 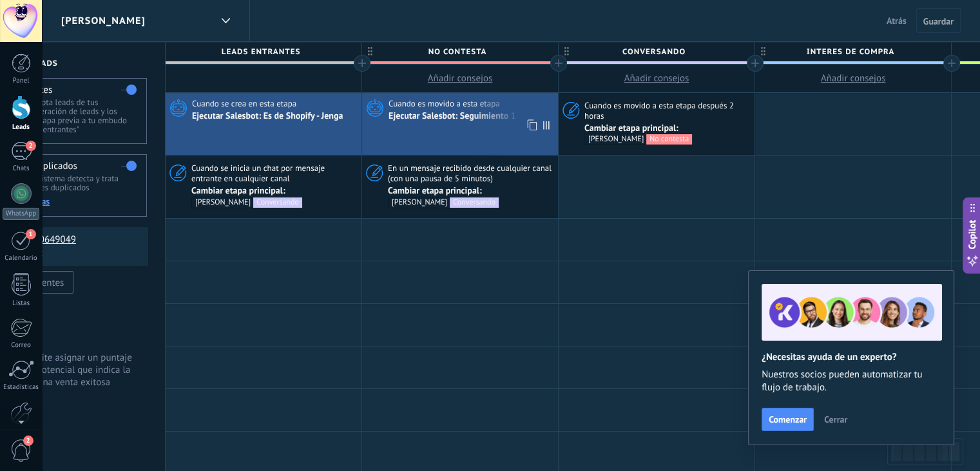 I want to click on span: Comenzar, so click(x=788, y=419).